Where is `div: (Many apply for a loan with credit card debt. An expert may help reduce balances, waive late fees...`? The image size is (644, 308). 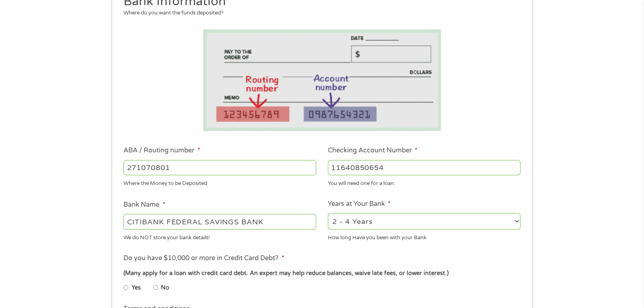
div: (Many apply for a loan with credit card debt. An expert may help reduce balances, waive late fees... is located at coordinates (322, 274).